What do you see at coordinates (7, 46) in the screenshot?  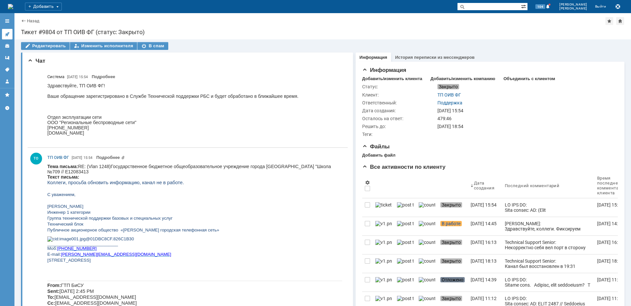 I see `a: Клиенты` at bounding box center [7, 46].